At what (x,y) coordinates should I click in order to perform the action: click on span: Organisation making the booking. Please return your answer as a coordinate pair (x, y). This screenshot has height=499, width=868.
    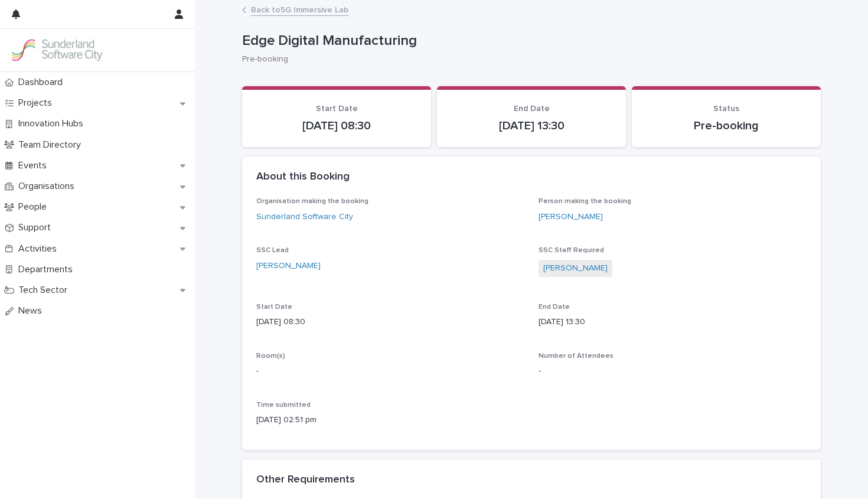
    Looking at the image, I should click on (312, 201).